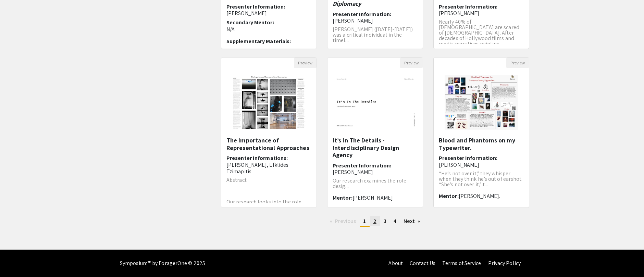  I want to click on h6: Presenter Informations:, so click(269, 165).